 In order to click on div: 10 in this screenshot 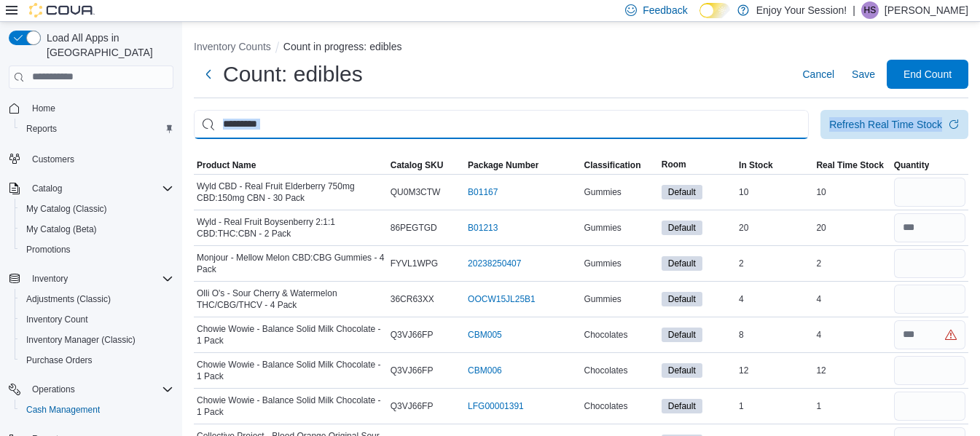, I will do `click(775, 193)`.